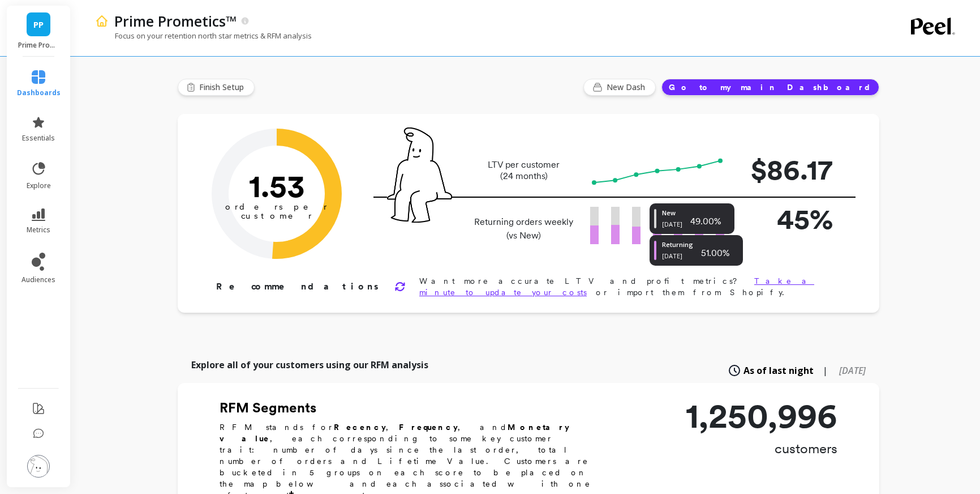 This screenshot has height=494, width=980. Describe the element at coordinates (298, 287) in the screenshot. I see `p: Recommendations` at that location.